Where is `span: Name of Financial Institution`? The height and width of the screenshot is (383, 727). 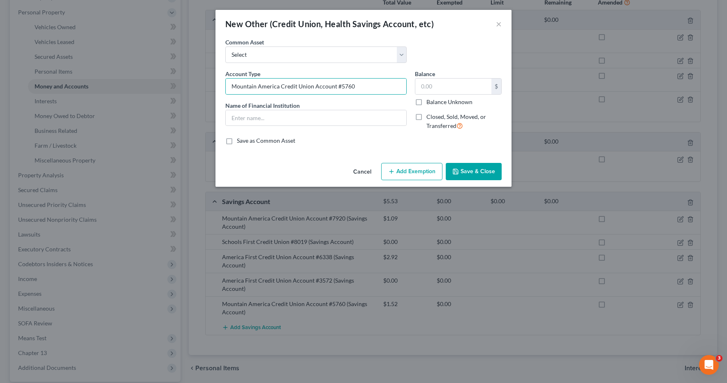
span: Name of Financial Institution is located at coordinates (262, 105).